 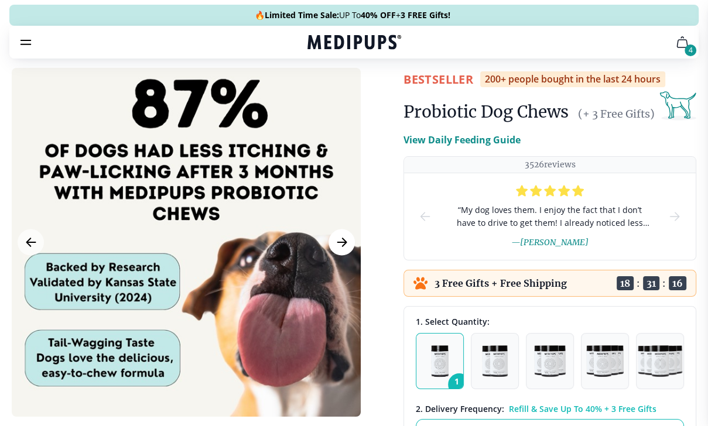 I want to click on img: Pack of 4 - Natural Dog Supplements, so click(x=604, y=361).